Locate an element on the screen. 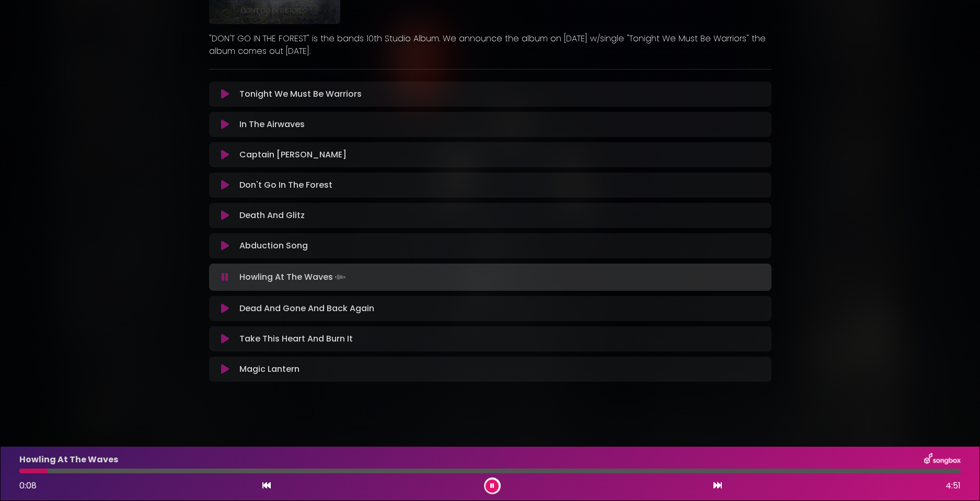 The width and height of the screenshot is (980, 501). p: Abduction Song is located at coordinates (274, 246).